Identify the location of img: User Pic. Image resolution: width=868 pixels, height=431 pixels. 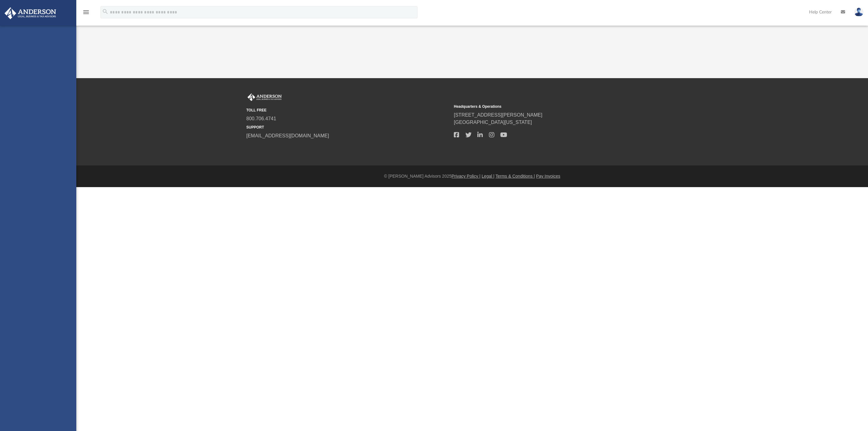
(859, 12).